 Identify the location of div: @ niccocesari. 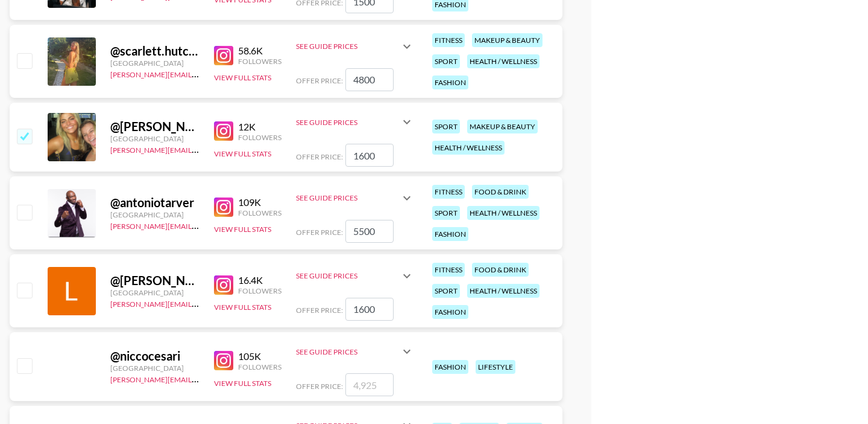
(155, 355).